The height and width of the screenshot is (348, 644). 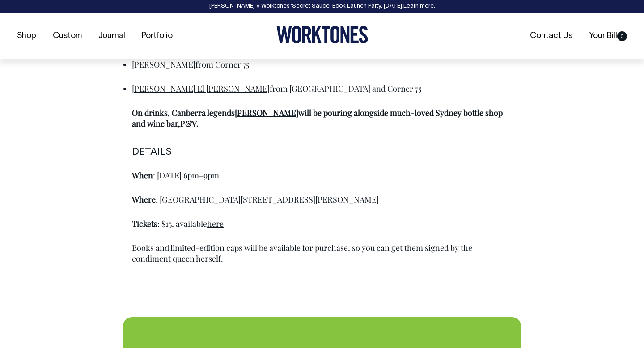 What do you see at coordinates (215, 223) in the screenshot?
I see `a: here` at bounding box center [215, 223].